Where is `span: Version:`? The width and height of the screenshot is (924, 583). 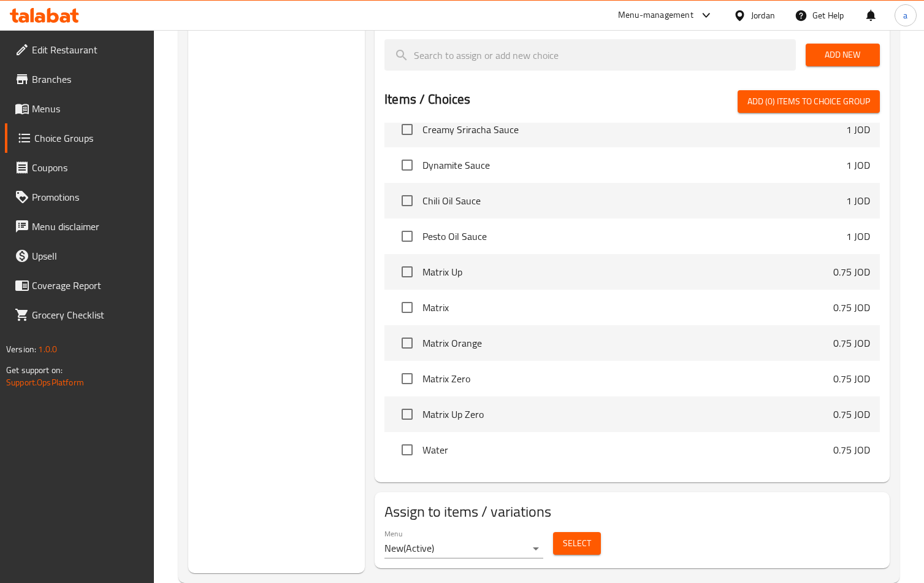 span: Version: is located at coordinates (21, 349).